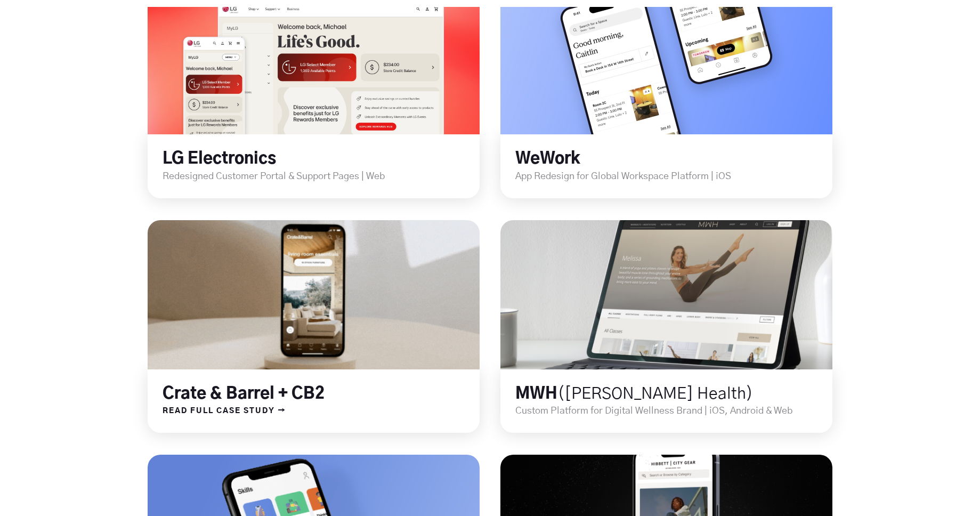 This screenshot has width=980, height=516. What do you see at coordinates (320, 177) in the screenshot?
I see `p: Redesigned Customer Portal & Support Pages | Web` at bounding box center [320, 177].